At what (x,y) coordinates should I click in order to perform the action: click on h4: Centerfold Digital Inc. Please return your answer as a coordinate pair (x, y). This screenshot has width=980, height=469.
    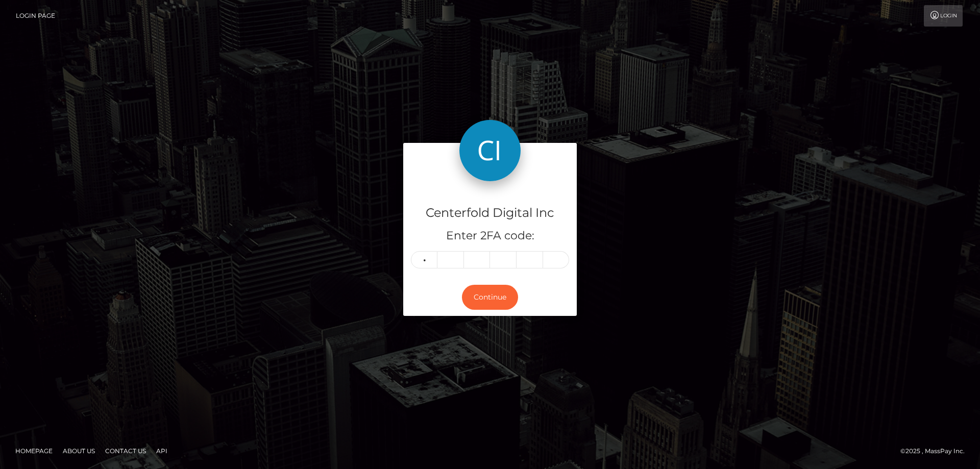
    Looking at the image, I should click on (490, 213).